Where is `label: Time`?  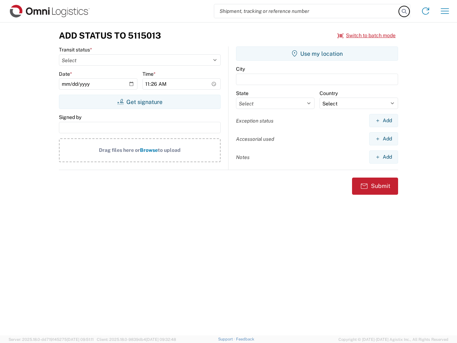
label: Time is located at coordinates (149, 74).